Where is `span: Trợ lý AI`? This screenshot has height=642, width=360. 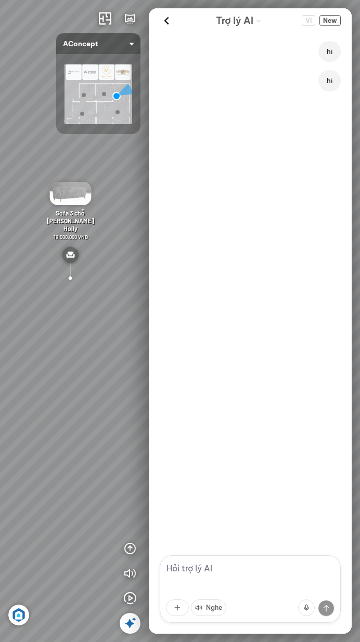
span: Trợ lý AI is located at coordinates (234, 21).